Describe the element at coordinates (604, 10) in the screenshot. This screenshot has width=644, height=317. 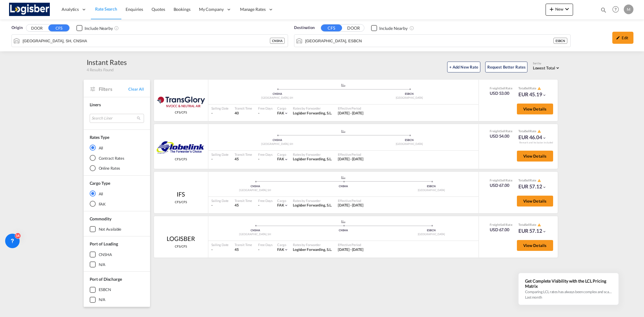
I see `md-icon: icon-magnify` at that location.